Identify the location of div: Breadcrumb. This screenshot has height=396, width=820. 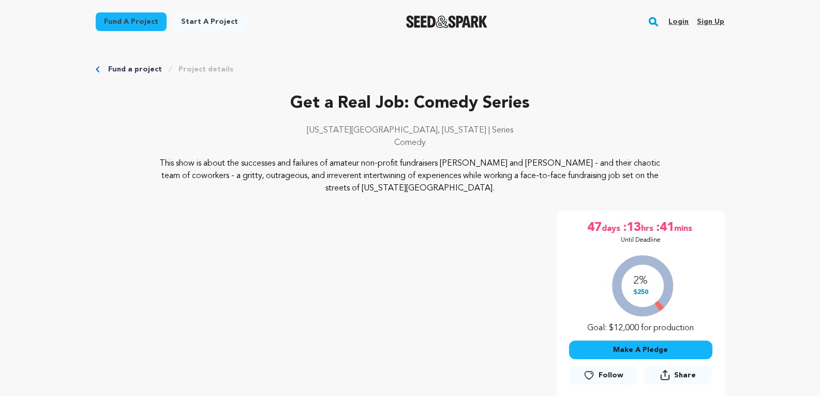
(410, 69).